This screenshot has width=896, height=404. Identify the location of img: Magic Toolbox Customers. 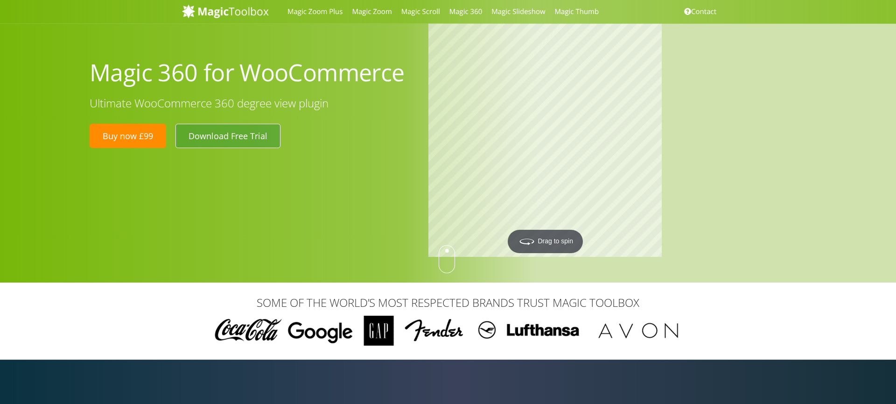
(448, 330).